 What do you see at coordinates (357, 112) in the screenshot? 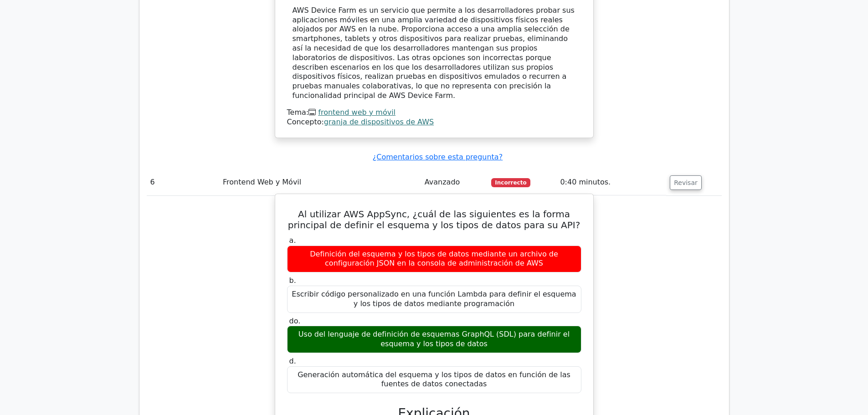
I see `font: frontend web y móvil` at bounding box center [357, 112].